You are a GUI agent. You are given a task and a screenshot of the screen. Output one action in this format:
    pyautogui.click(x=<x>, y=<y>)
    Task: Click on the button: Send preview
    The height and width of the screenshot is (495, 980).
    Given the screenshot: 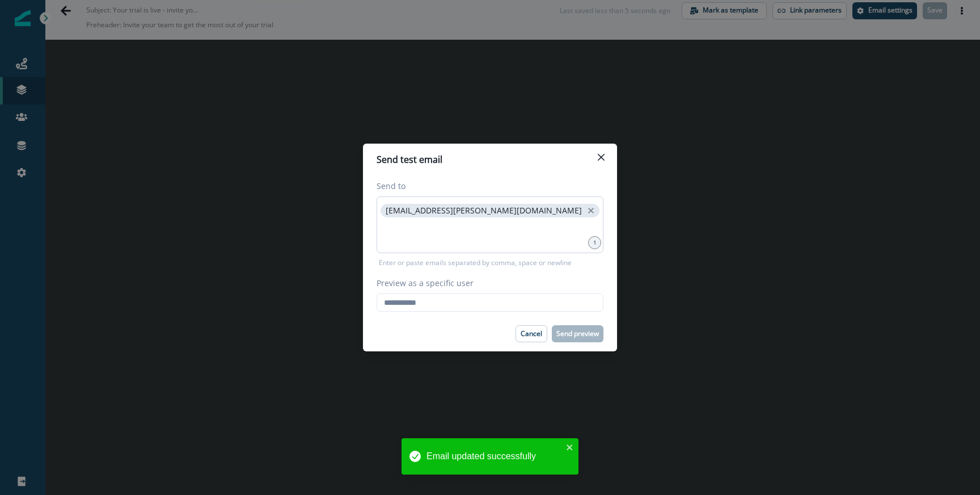 What is the action you would take?
    pyautogui.click(x=577, y=334)
    